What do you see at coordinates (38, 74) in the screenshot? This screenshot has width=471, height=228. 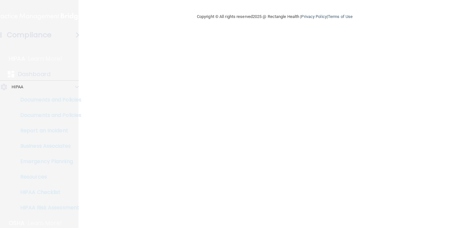 I see `a: Dashboard` at bounding box center [38, 74].